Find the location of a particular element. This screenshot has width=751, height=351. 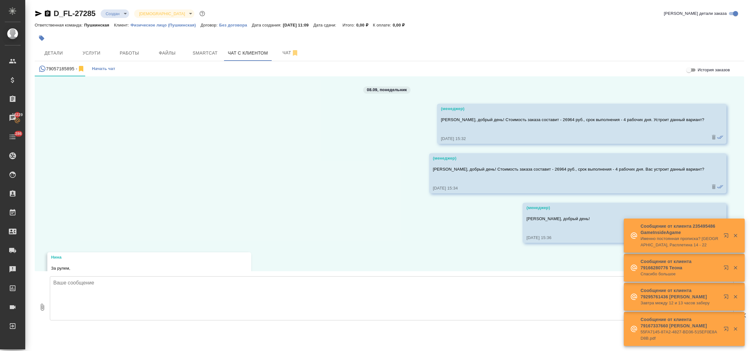

span: История заказов is located at coordinates (713, 70).